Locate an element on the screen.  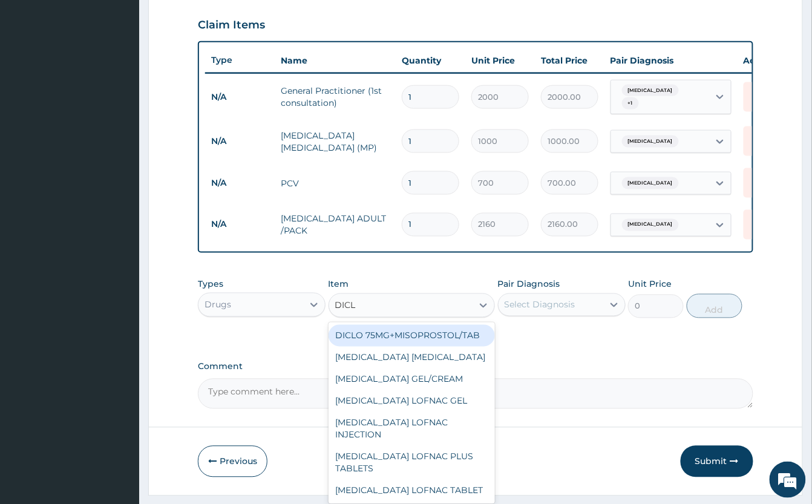
button: Previous is located at coordinates (232, 462).